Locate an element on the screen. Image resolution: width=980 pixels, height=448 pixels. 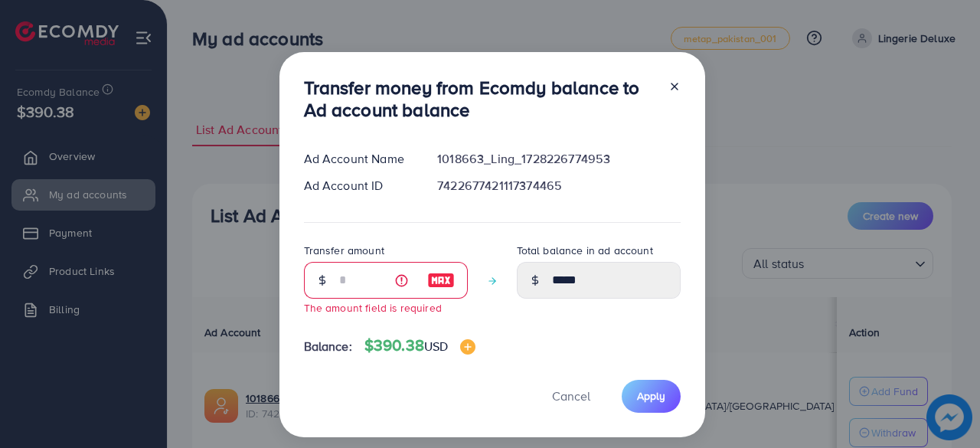
button: Cancel is located at coordinates (571, 395).